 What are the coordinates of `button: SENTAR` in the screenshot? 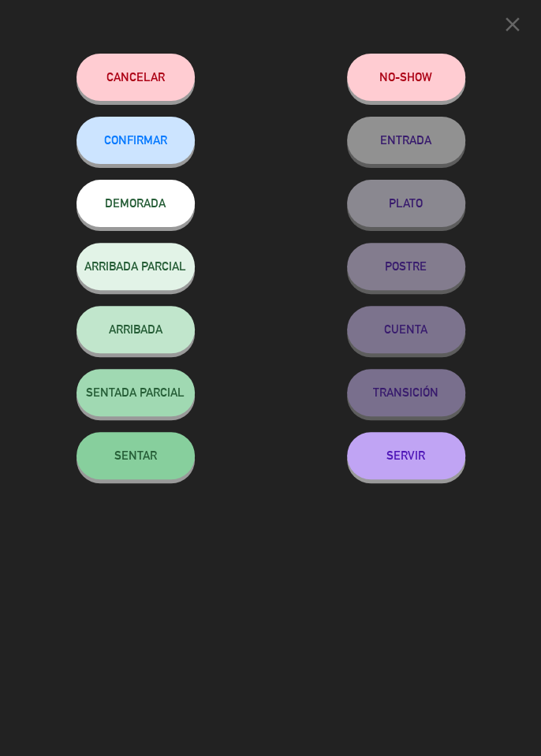 It's located at (136, 456).